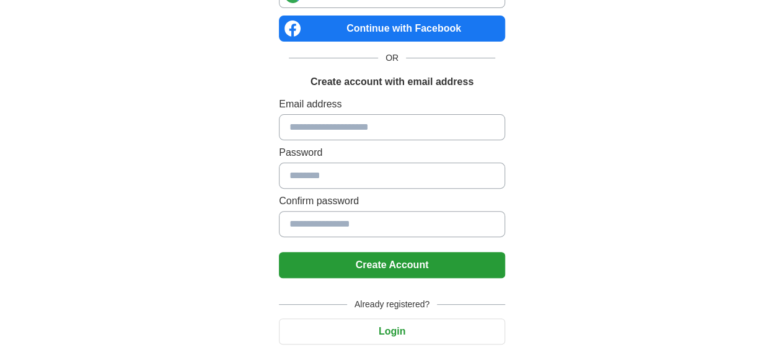  What do you see at coordinates (392, 29) in the screenshot?
I see `a: Continue with Facebook` at bounding box center [392, 29].